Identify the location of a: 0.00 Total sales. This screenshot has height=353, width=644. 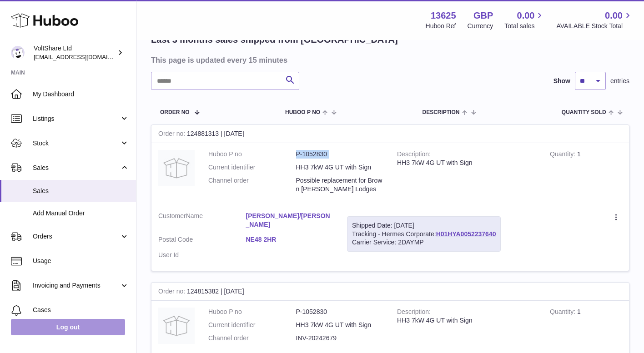
(524, 20).